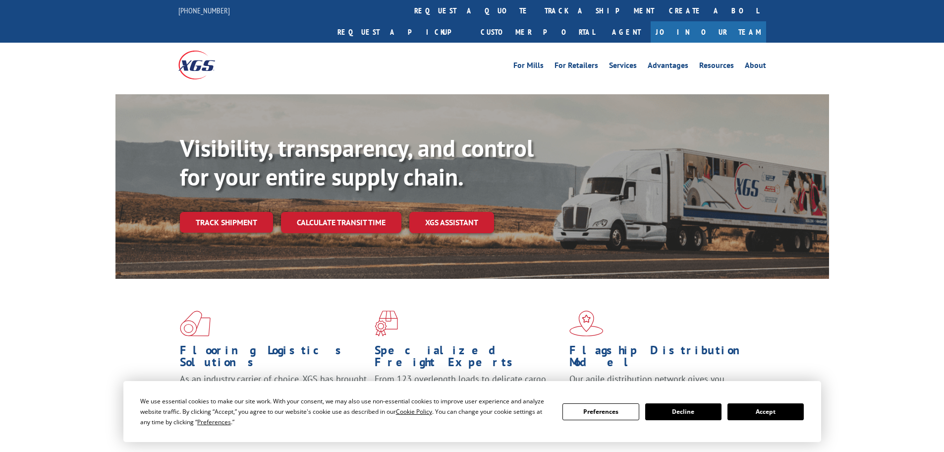 This screenshot has height=452, width=944. Describe the element at coordinates (626, 32) in the screenshot. I see `a: Agent` at that location.